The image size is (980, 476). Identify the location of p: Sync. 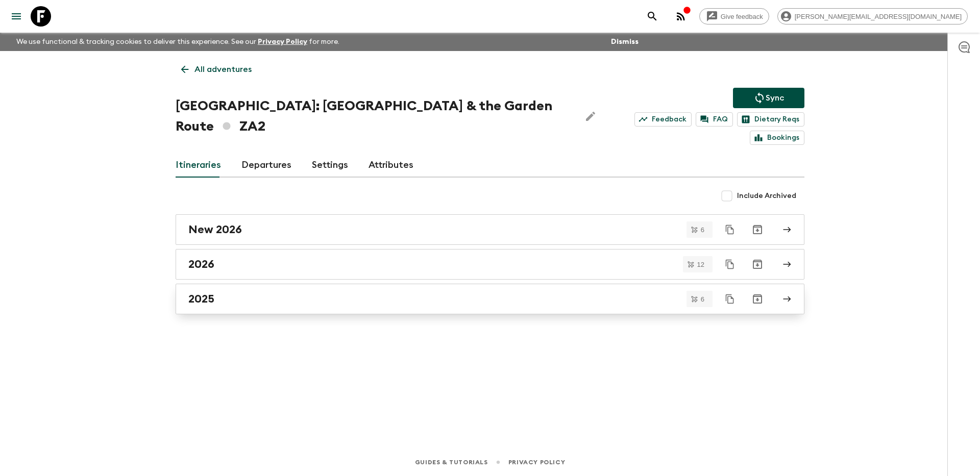
(775, 98).